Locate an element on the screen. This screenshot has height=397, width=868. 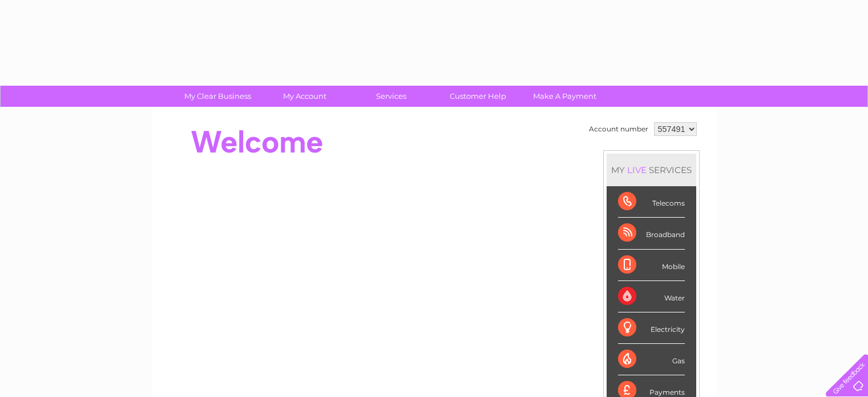
div: Telecoms is located at coordinates (651, 202).